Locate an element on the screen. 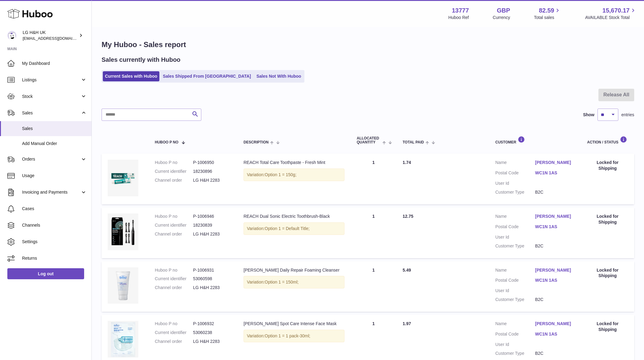 The width and height of the screenshot is (644, 360). span: Usage is located at coordinates (54, 175).